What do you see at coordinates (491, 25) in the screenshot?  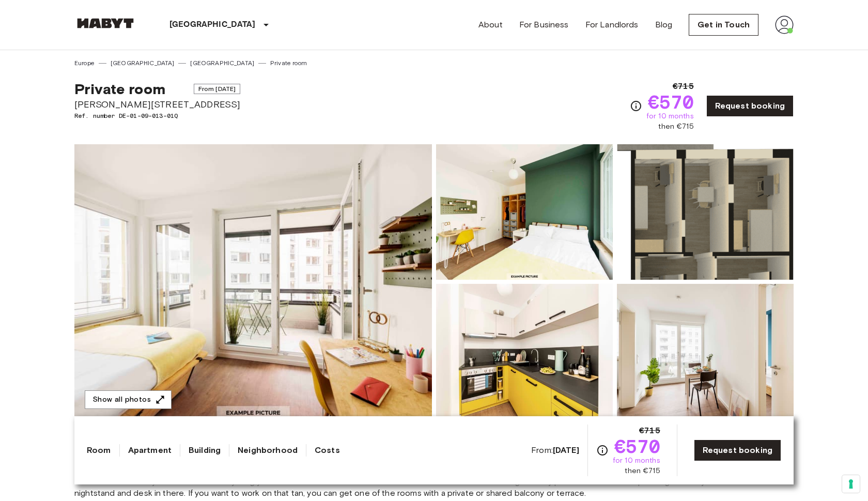 I see `a: About` at bounding box center [491, 25].